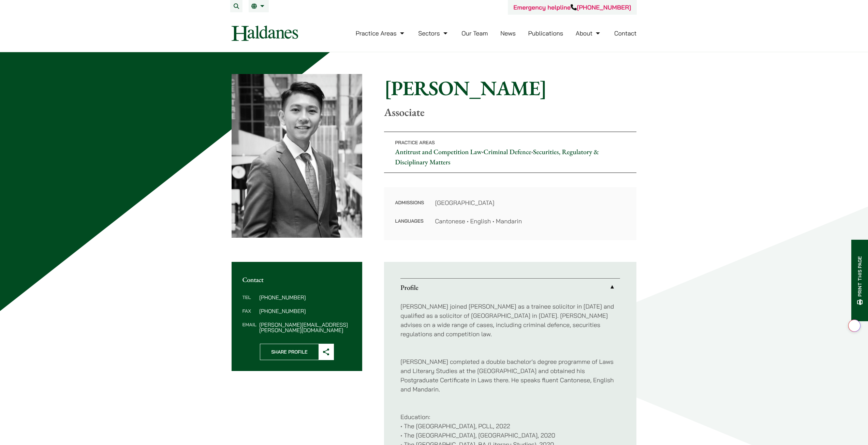  What do you see at coordinates (250, 301) in the screenshot?
I see `dt: Tel` at bounding box center [250, 301].